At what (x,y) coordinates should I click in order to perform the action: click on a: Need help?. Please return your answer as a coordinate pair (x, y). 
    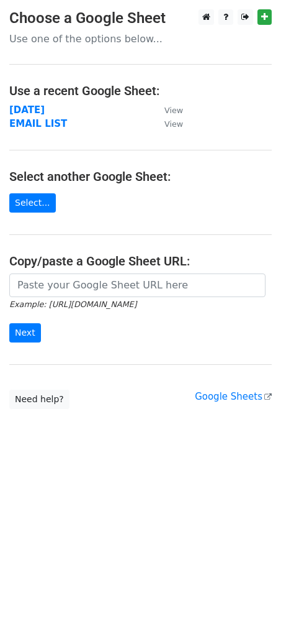
    Looking at the image, I should click on (39, 399).